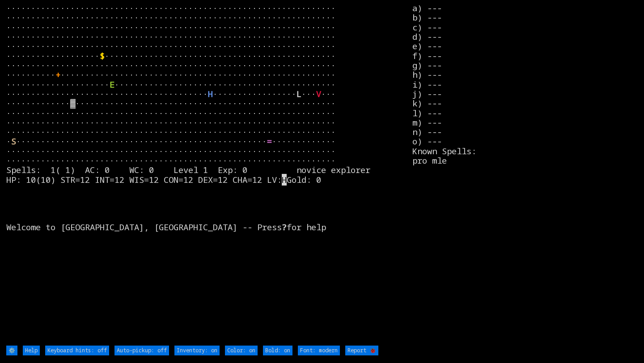 The width and height of the screenshot is (644, 363). Describe the element at coordinates (31, 350) in the screenshot. I see `input: Help` at that location.